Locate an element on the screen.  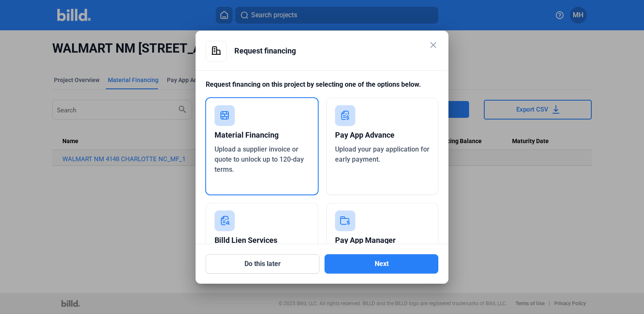
div: Pay App Advance is located at coordinates (382, 135).